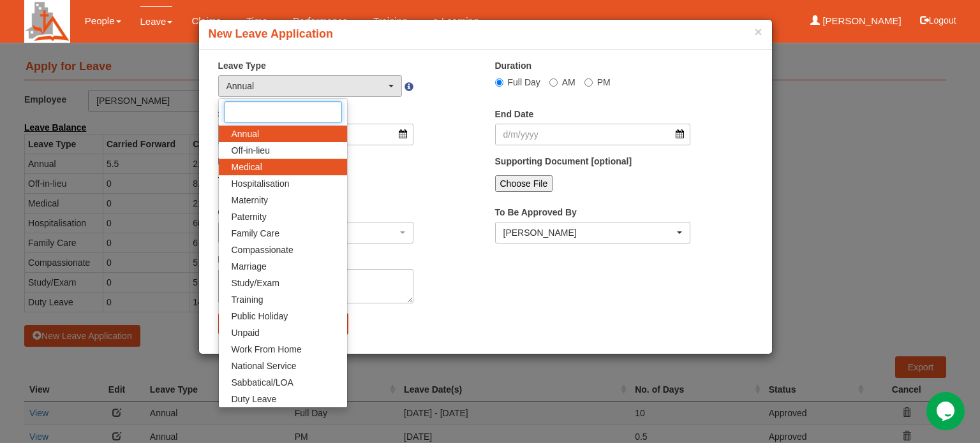 This screenshot has height=443, width=980. Describe the element at coordinates (514, 65) in the screenshot. I see `label: Duration` at that location.